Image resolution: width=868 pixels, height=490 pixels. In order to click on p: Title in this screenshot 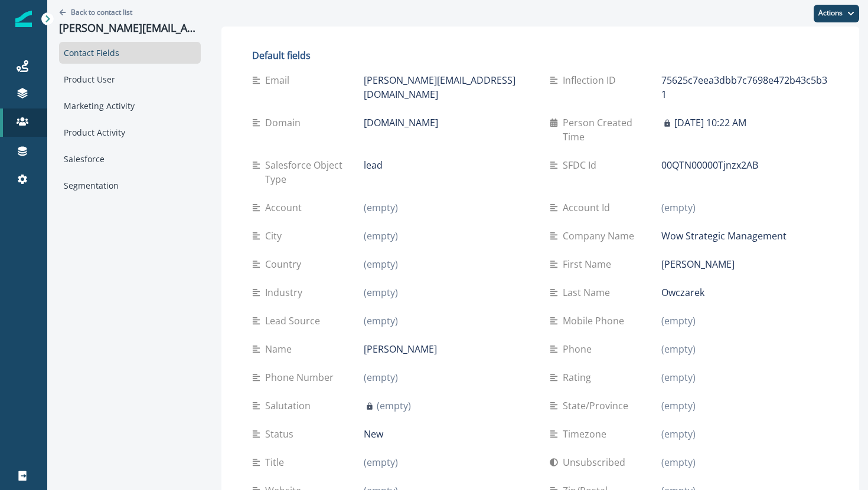, I will do `click(277, 462)`.